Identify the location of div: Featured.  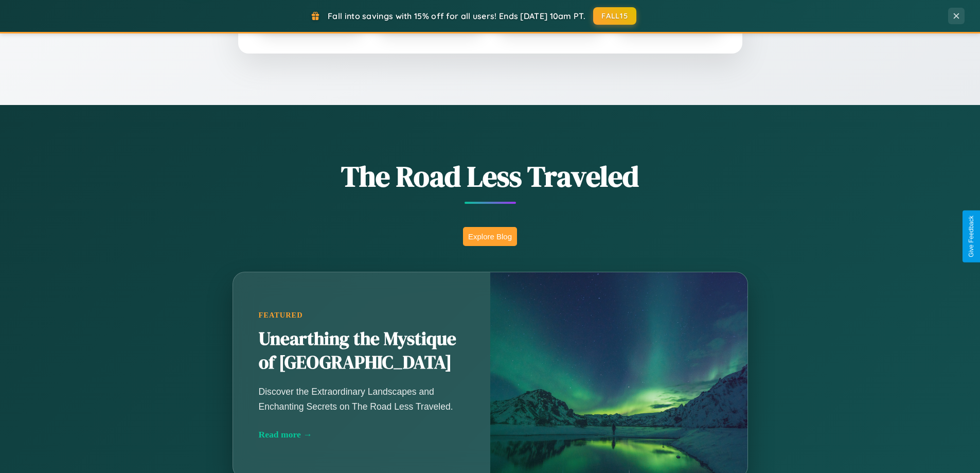
(361, 315).